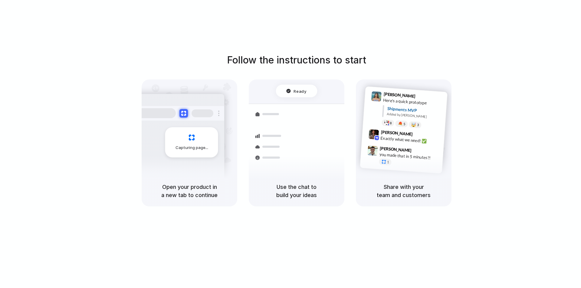 This screenshot has width=581, height=288. Describe the element at coordinates (415, 110) in the screenshot. I see `div: Shipments MVP` at that location.